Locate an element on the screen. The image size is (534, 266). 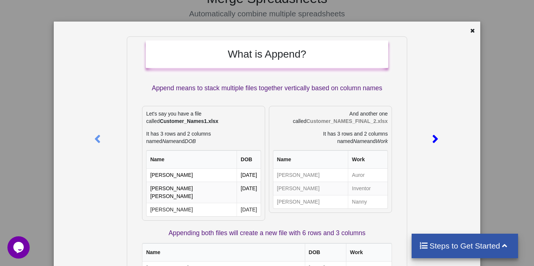
i: DOB is located at coordinates (190, 141).